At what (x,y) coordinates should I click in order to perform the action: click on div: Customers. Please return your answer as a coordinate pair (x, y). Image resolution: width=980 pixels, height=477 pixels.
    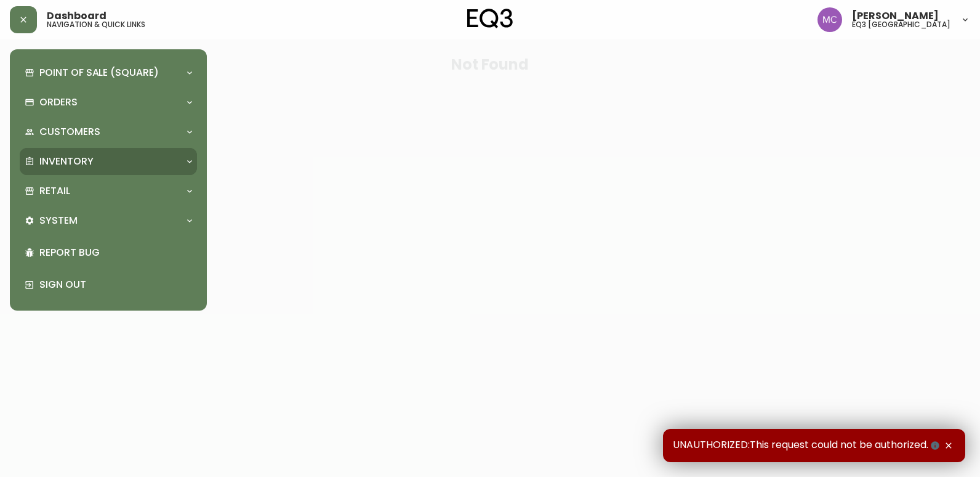
    Looking at the image, I should click on (108, 132).